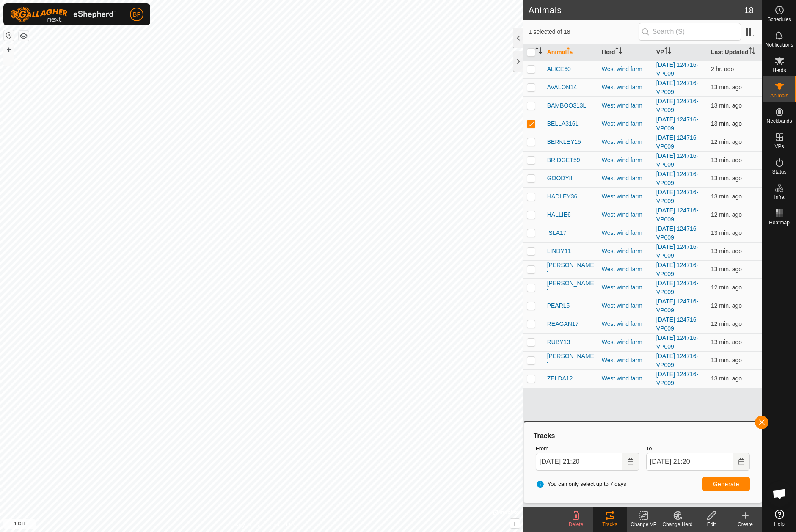 The width and height of the screenshot is (796, 532). Describe the element at coordinates (515, 524) in the screenshot. I see `button: i` at that location.